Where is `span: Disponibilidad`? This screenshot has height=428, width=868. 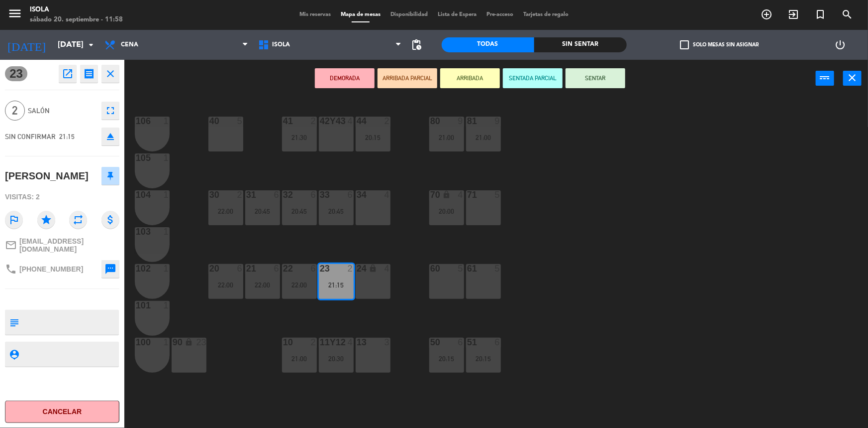 span: Disponibilidad is located at coordinates (409, 15).